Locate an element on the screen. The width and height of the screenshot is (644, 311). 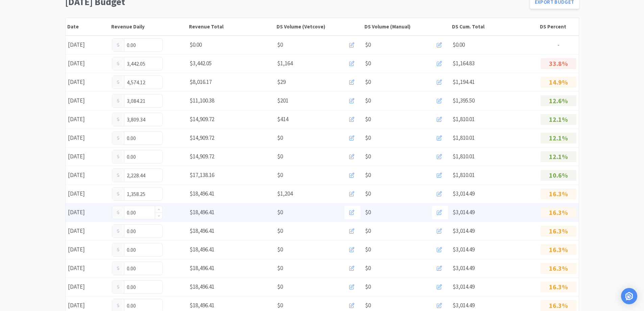
div: DS Percent is located at coordinates (559, 26).